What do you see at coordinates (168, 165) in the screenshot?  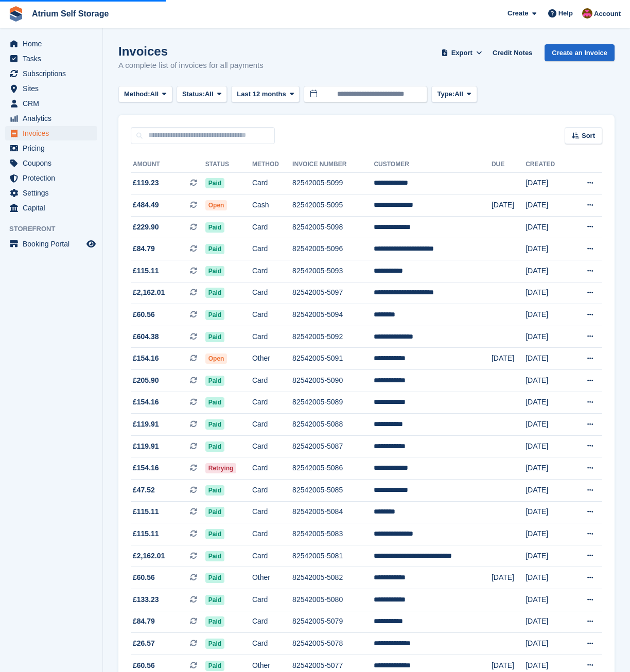 I see `th: Amount` at bounding box center [168, 165].